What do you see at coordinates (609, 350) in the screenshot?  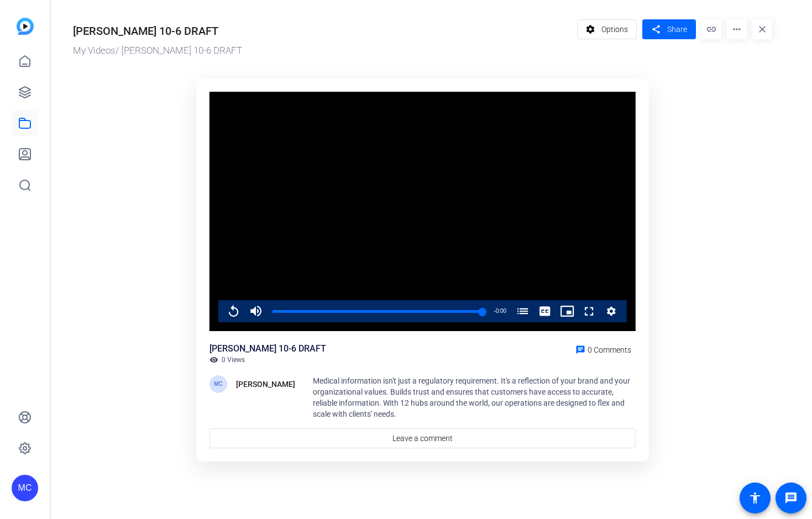 I see `span: 0 Comments` at bounding box center [609, 350].